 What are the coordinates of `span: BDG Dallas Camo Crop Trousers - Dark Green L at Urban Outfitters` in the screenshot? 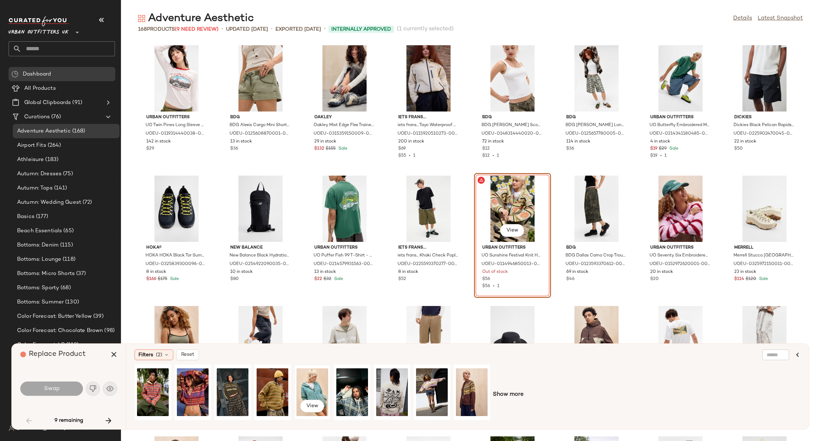 It's located at (596, 256).